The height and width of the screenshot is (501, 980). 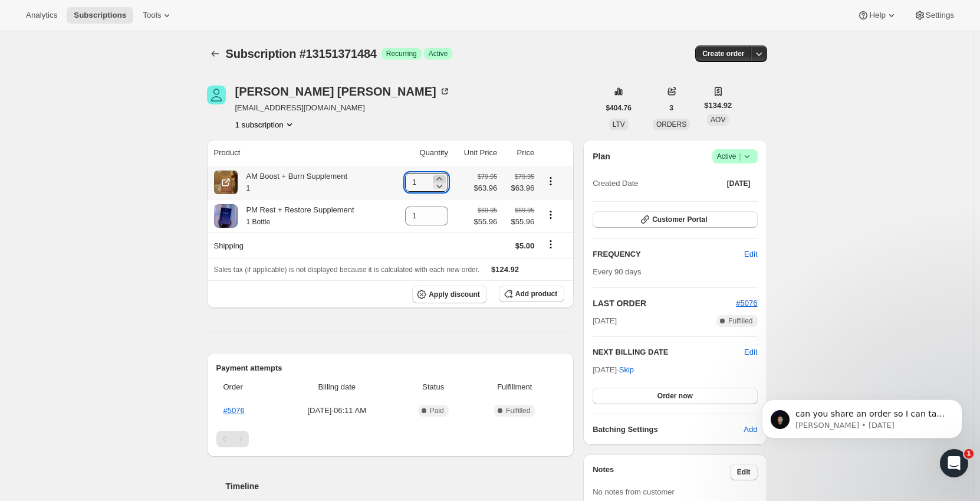 I want to click on h3: Notes, so click(x=661, y=472).